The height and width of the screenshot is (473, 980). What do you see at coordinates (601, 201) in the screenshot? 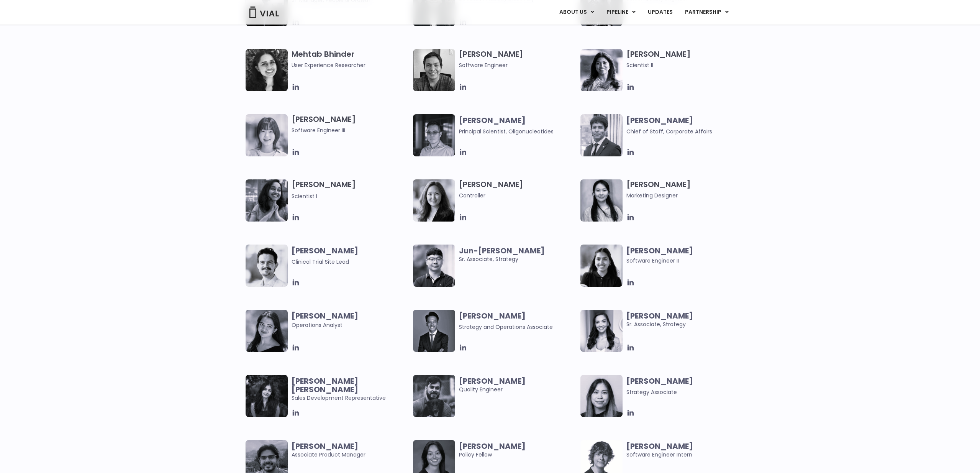
I see `img: Smiling woman named Yousun` at bounding box center [601, 201].